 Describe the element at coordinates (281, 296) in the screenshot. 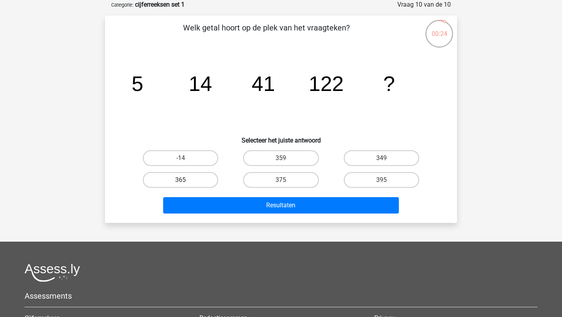

I see `h5: Assessments` at that location.